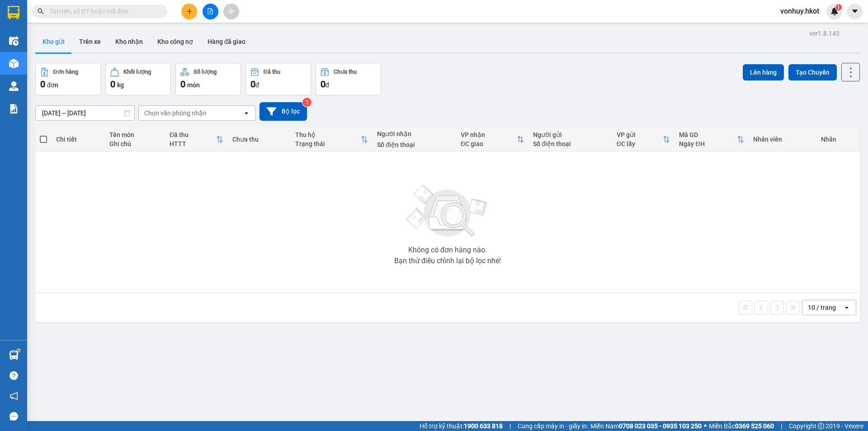  Describe the element at coordinates (660, 426) in the screenshot. I see `strong: 0708 023 035 - 0935 103 250` at that location.